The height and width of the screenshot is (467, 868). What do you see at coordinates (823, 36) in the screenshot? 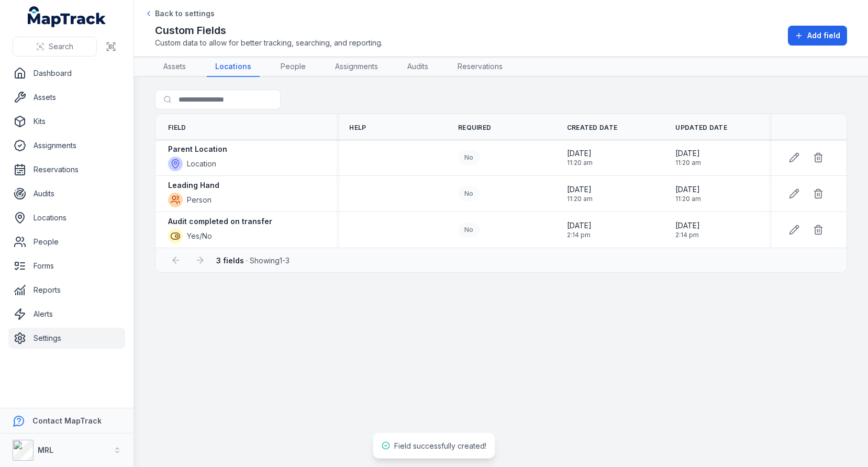
I see `span: Add field` at bounding box center [823, 36].